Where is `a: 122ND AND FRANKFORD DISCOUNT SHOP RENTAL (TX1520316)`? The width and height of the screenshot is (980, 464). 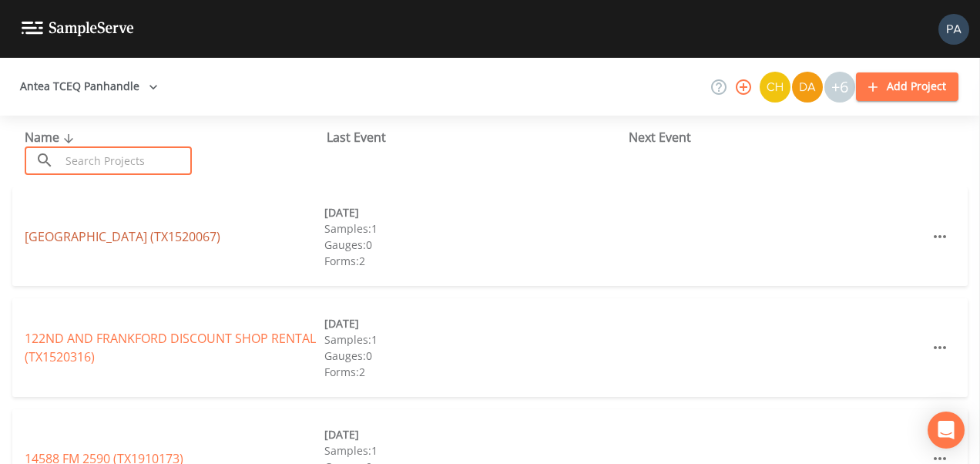 a: 122ND AND FRANKFORD DISCOUNT SHOP RENTAL (TX1520316) is located at coordinates (170, 348).